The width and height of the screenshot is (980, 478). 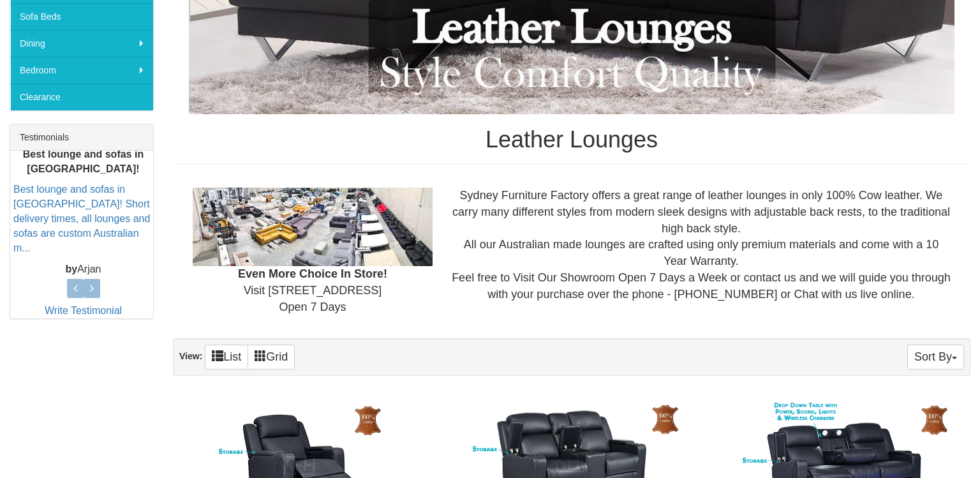 I want to click on a: Clearance, so click(x=82, y=97).